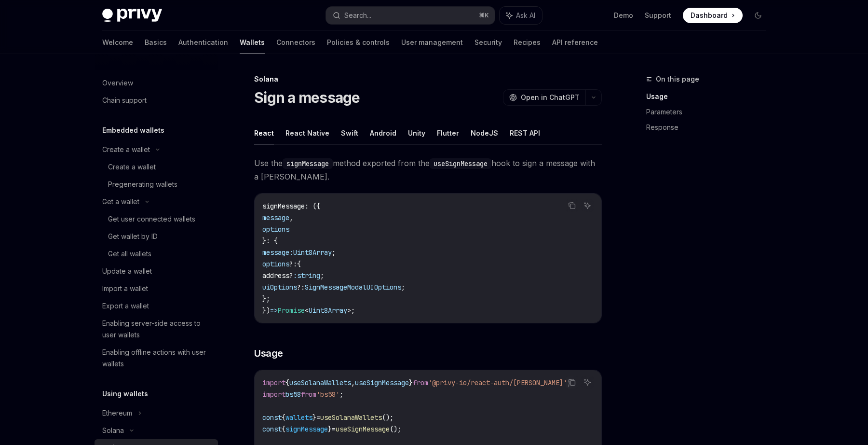 Image resolution: width=868 pixels, height=445 pixels. Describe the element at coordinates (432, 42) in the screenshot. I see `a: User management` at that location.